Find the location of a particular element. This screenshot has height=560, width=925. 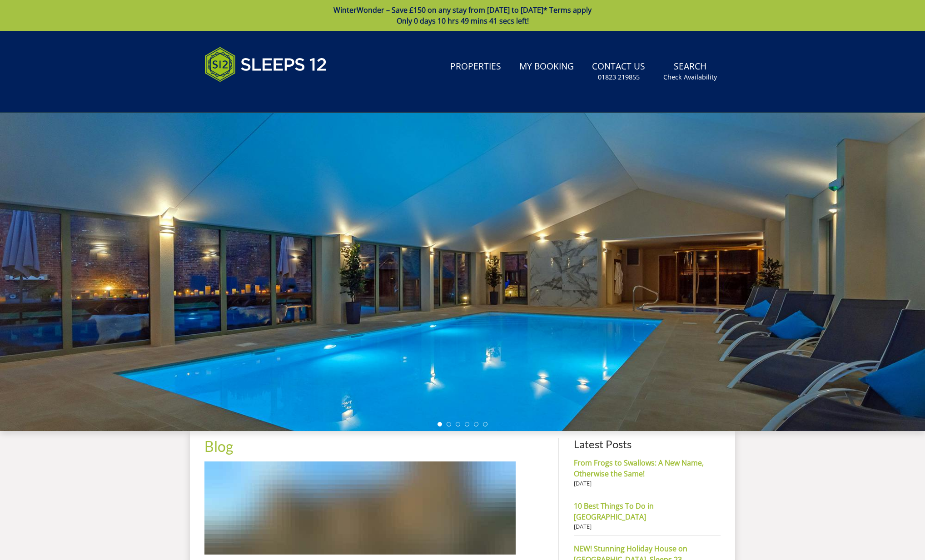

strong: From Frogs to Swallows: A New Name, Otherwise the Same! is located at coordinates (647, 469).